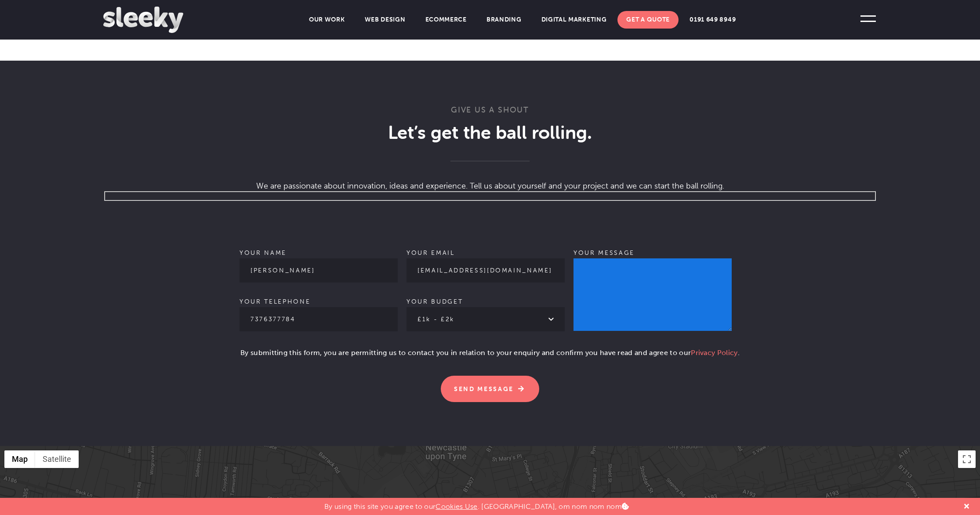  I want to click on p: We are passionate about innovation, ideas and experience. Tell us about yourself and your project..., so click(490, 181).